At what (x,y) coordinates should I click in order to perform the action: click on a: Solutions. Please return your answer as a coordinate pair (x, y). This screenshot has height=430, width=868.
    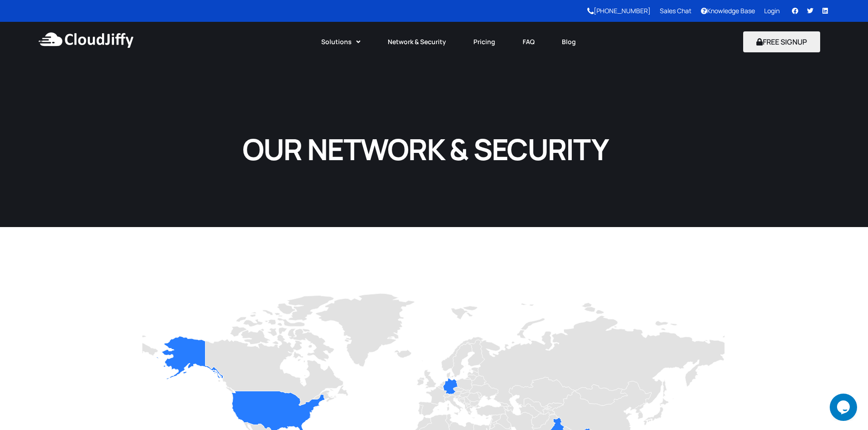
    Looking at the image, I should click on (341, 42).